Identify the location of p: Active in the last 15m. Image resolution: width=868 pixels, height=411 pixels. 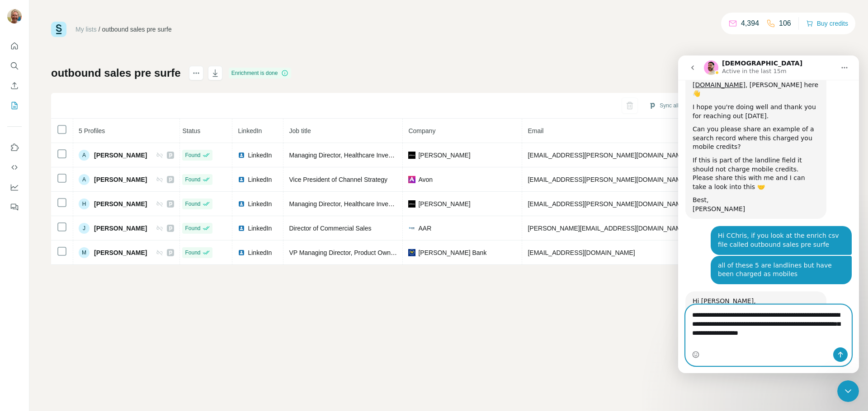
(76, 16).